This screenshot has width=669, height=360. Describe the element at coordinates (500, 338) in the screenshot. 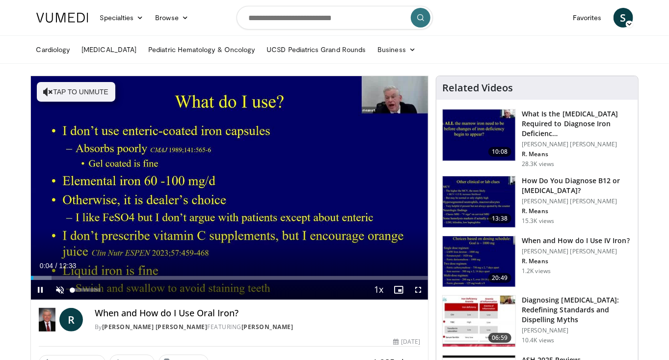

I see `span: 06:59` at that location.